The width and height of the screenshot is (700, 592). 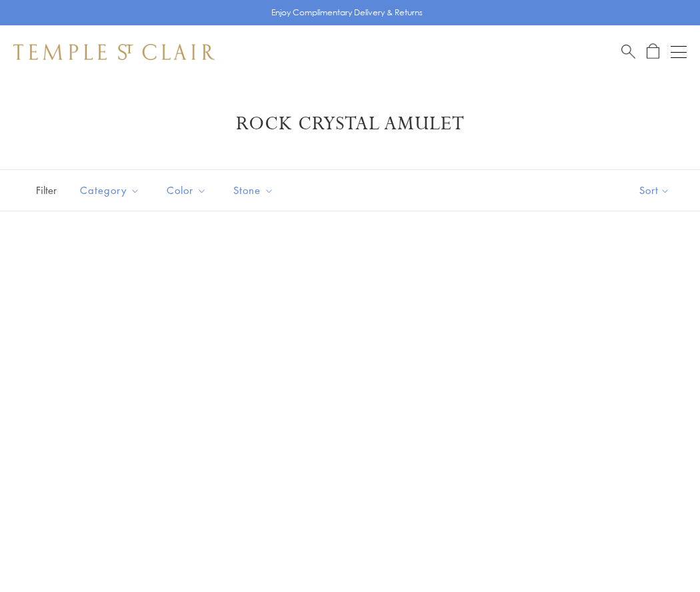 What do you see at coordinates (114, 52) in the screenshot?
I see `img: Temple St. Clair` at bounding box center [114, 52].